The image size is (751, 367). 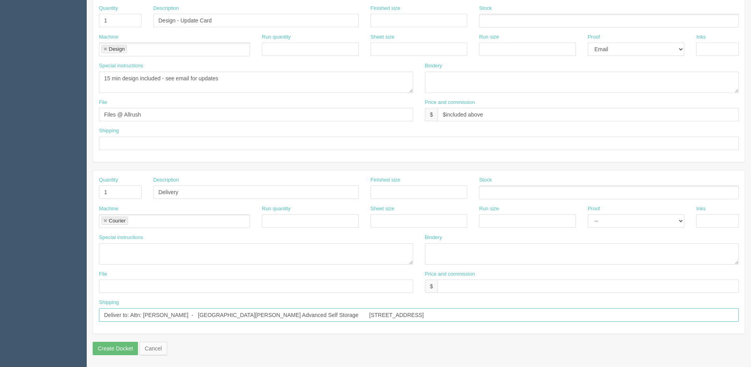 What do you see at coordinates (117, 221) in the screenshot?
I see `div: Courier` at bounding box center [117, 221].